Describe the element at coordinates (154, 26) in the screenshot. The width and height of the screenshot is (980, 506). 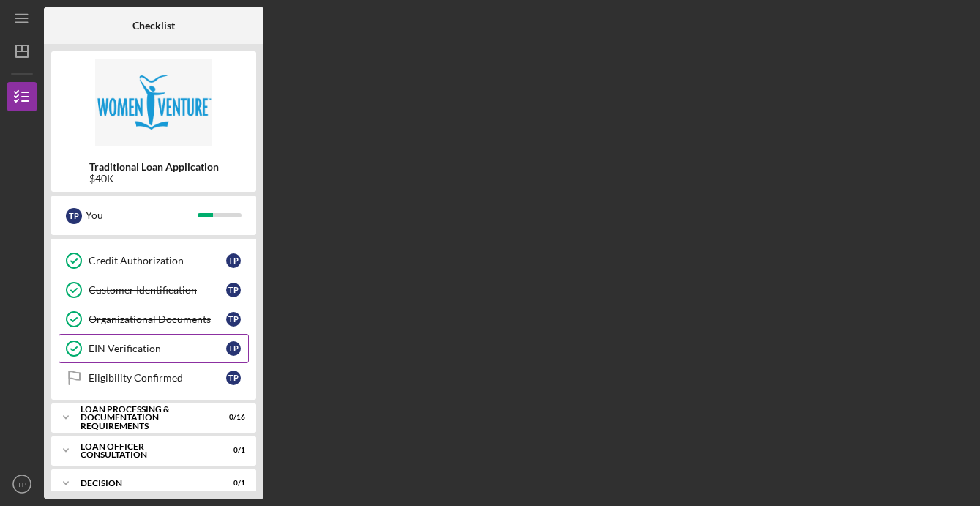
I see `b: Checklist` at that location.